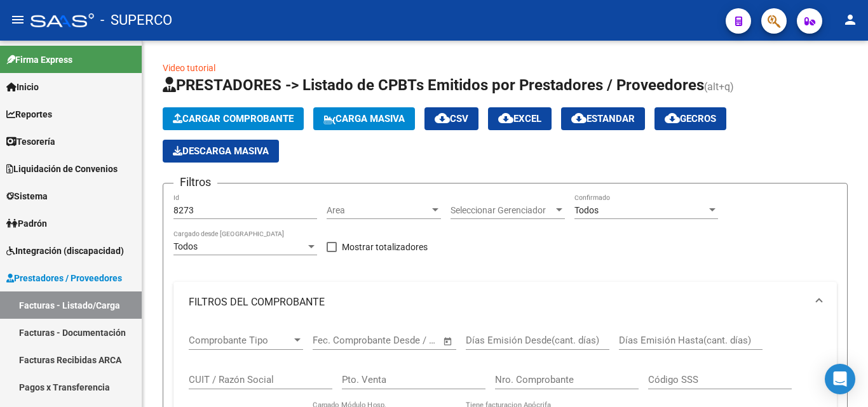 Image resolution: width=868 pixels, height=407 pixels. I want to click on input: Fecha inicio, so click(338, 341).